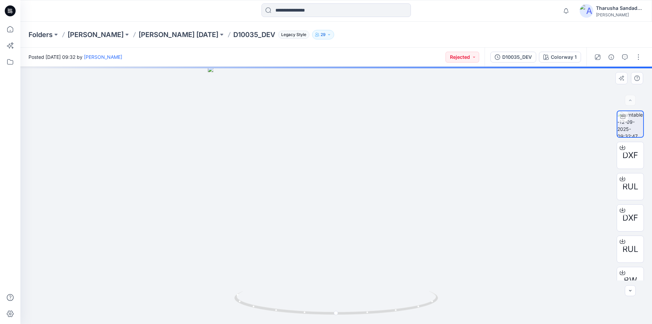 The height and width of the screenshot is (324, 652). Describe the element at coordinates (323, 35) in the screenshot. I see `button: 29` at that location.